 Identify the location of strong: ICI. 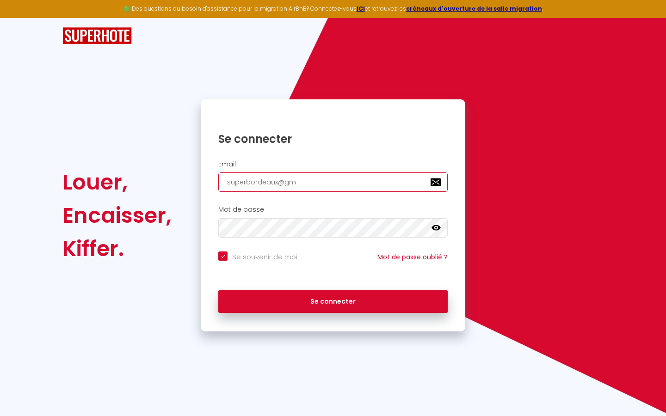
(361, 8).